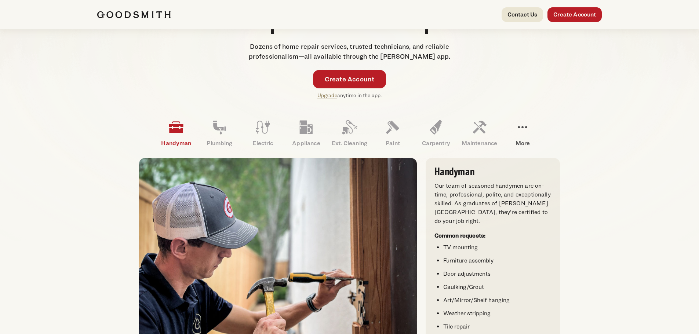  Describe the element at coordinates (460, 236) in the screenshot. I see `strong: Common requests:` at that location.